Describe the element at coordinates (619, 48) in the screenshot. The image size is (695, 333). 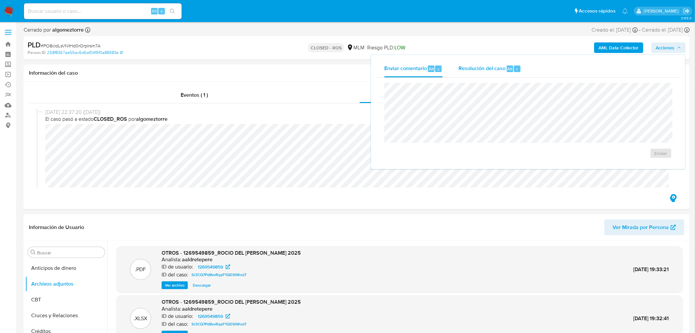
I see `button: AML Data Collector` at that location.